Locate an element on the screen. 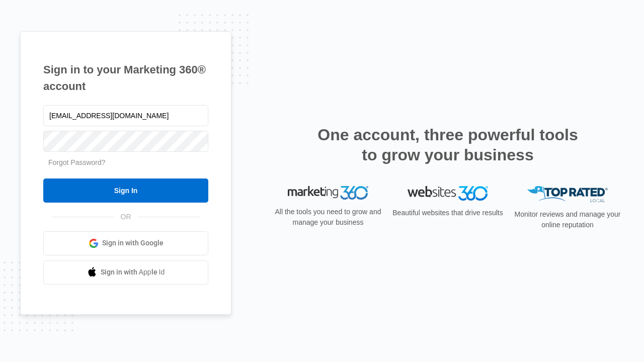 The height and width of the screenshot is (362, 644). span: Sign in with Google is located at coordinates (133, 243).